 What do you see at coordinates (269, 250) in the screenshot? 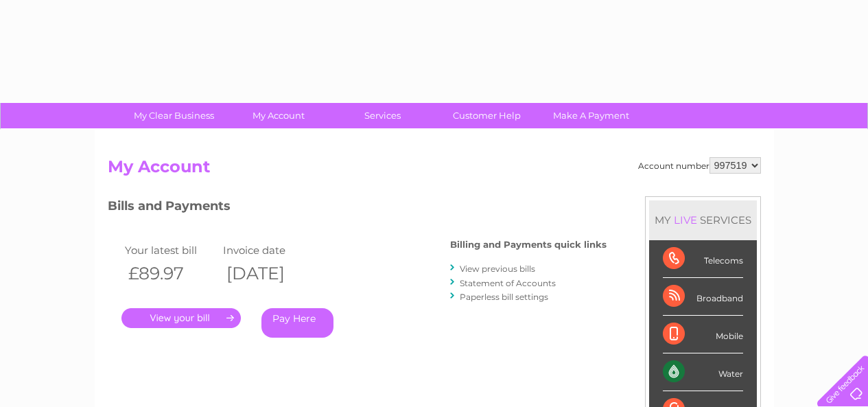
I see `td: Invoice date` at bounding box center [269, 250].